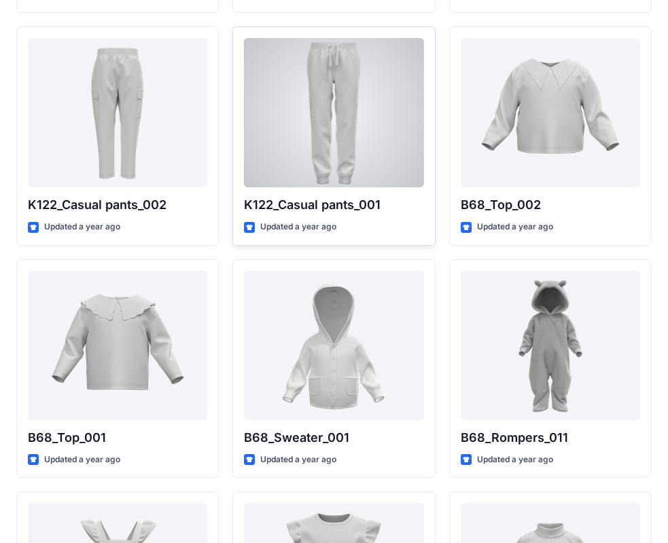 This screenshot has width=668, height=543. What do you see at coordinates (550, 205) in the screenshot?
I see `p: B68_Top_002` at bounding box center [550, 205].